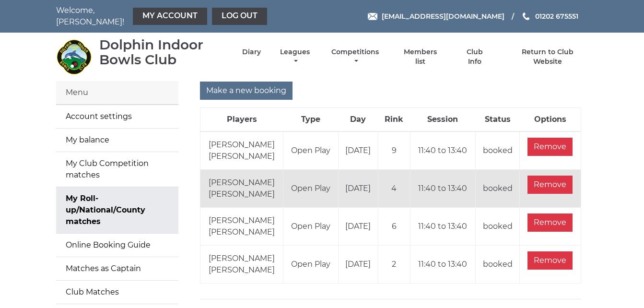  I want to click on div: Dolphin Indoor Bowls Club, so click(162, 53).